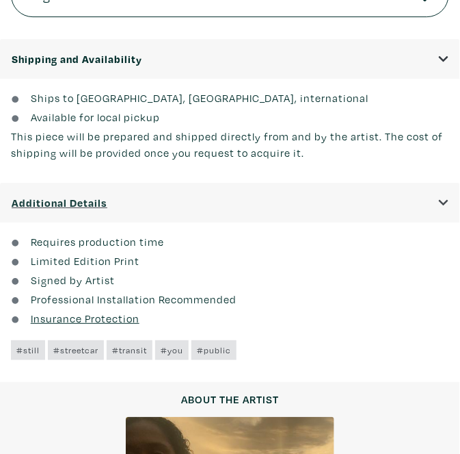 This screenshot has width=460, height=454. I want to click on li: Signed by Artist, so click(230, 280).